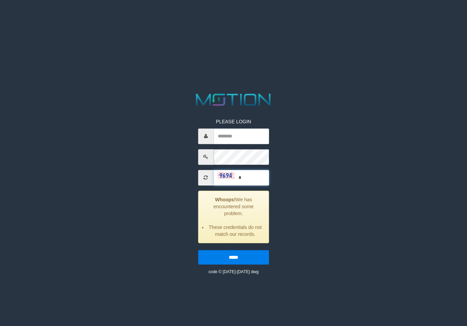 Image resolution: width=467 pixels, height=326 pixels. I want to click on strong: Whoops!, so click(225, 200).